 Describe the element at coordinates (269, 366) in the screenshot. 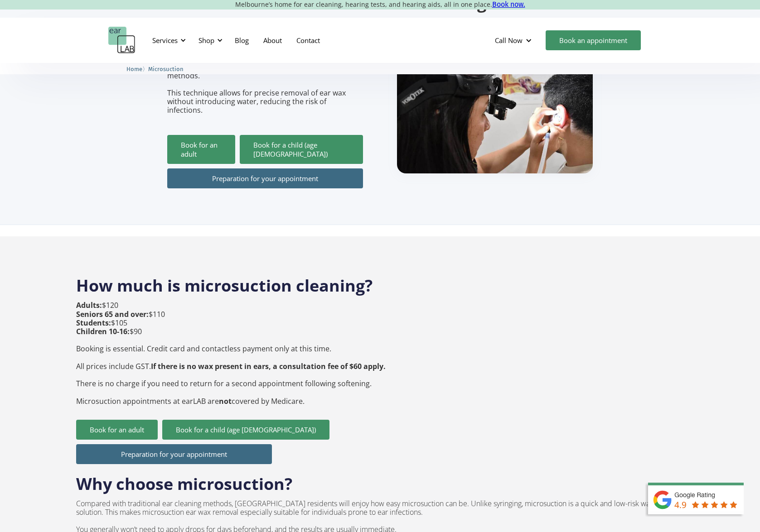

I see `strong: If there is no wax present in ears, a consultation fee of $60 apply.` at that location.